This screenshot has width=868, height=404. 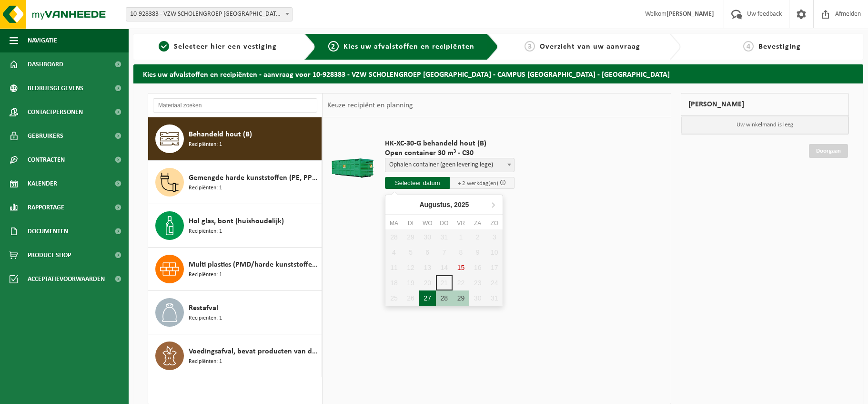 I want to click on span: Gemengde harde kunststoffen (PE, PP en PVC), recycleerbaar (industrieel), so click(x=254, y=178).